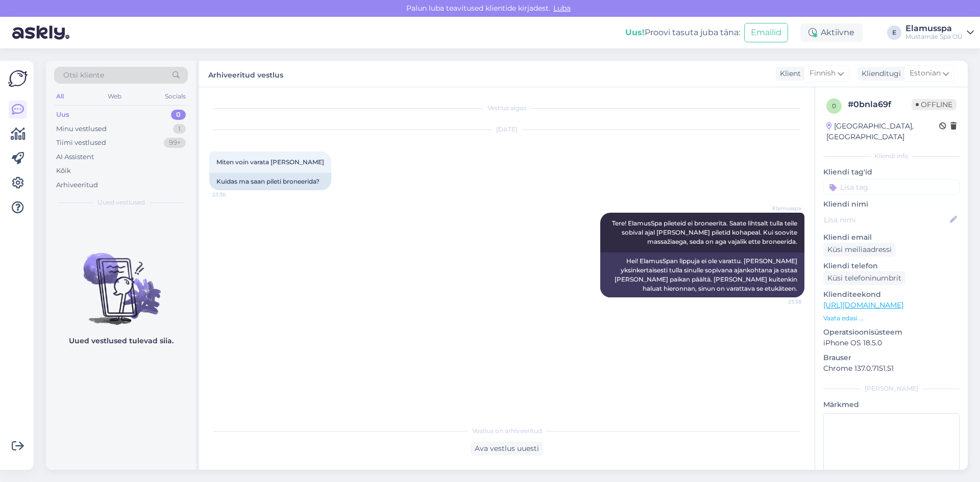 The image size is (980, 482). What do you see at coordinates (939, 33) in the screenshot?
I see `a: ElamusspaMustamäe Spa OÜ` at bounding box center [939, 33].